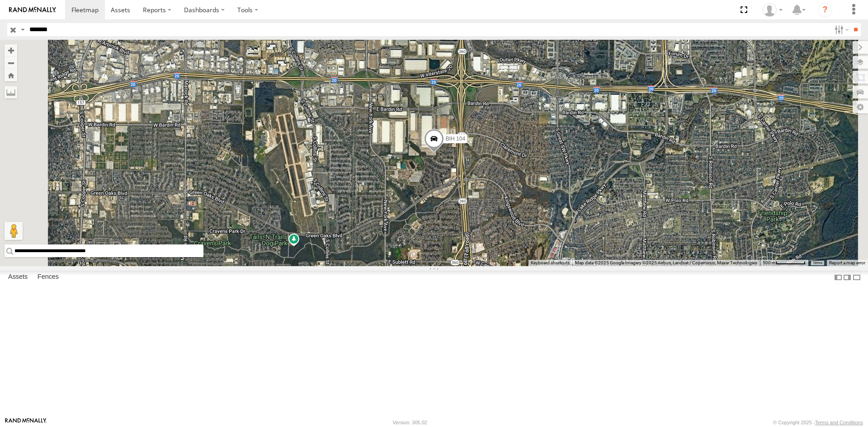  I want to click on label: Assets, so click(18, 278).